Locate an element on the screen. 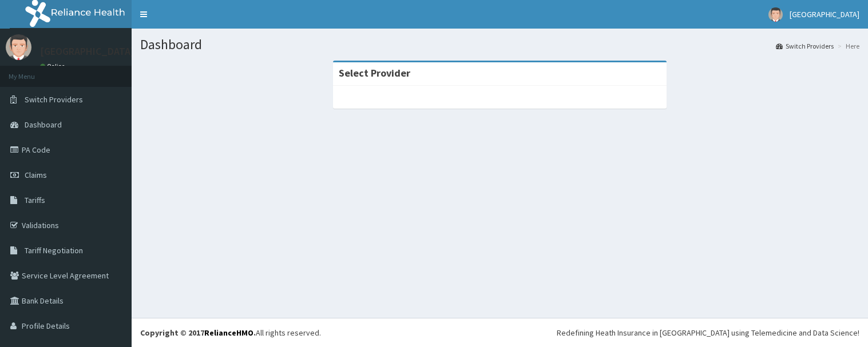 Image resolution: width=868 pixels, height=347 pixels. li: Here is located at coordinates (847, 46).